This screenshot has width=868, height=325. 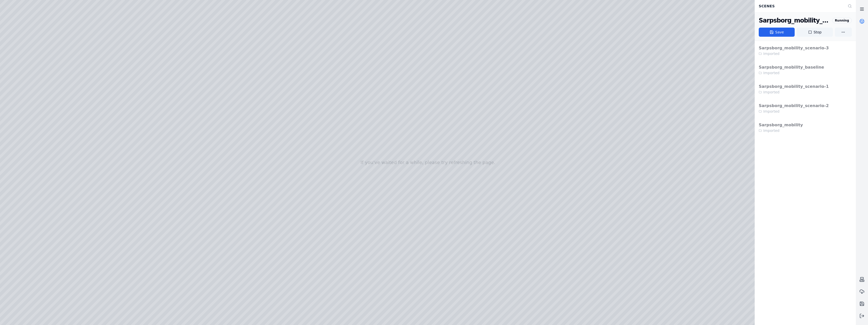 I want to click on div: Running, so click(x=842, y=21).